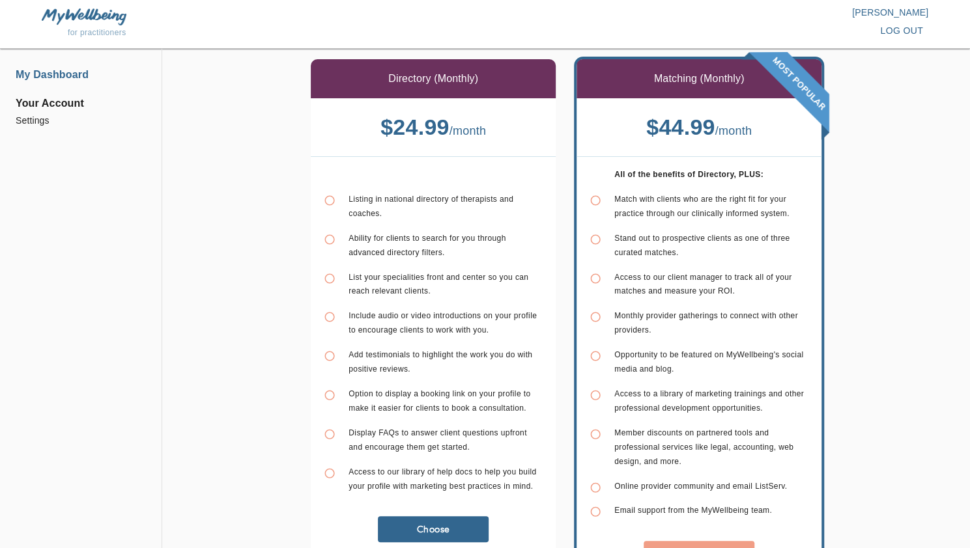 The image size is (970, 548). I want to click on img: banner, so click(785, 96).